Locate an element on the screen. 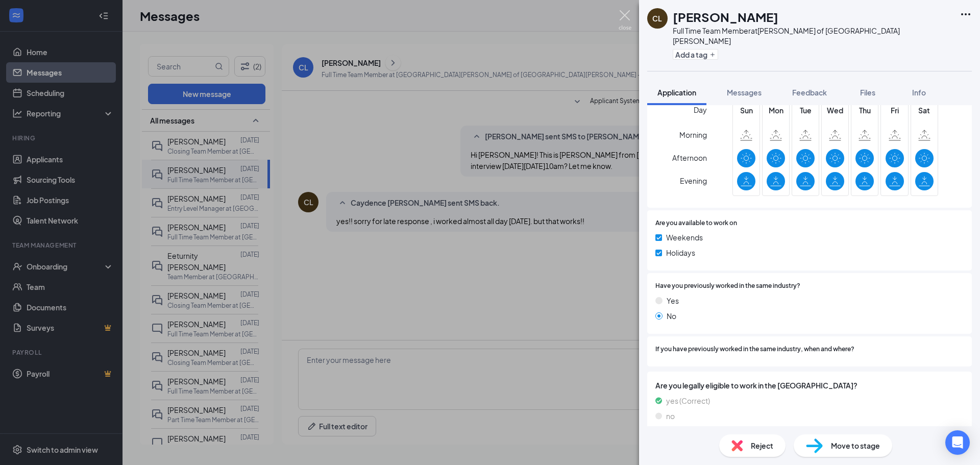 The width and height of the screenshot is (980, 465). span: Messages is located at coordinates (744, 92).